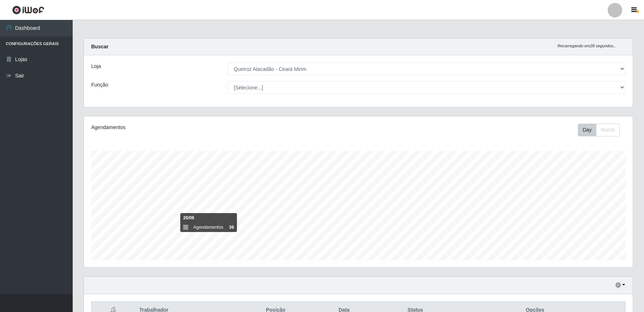  What do you see at coordinates (100, 85) in the screenshot?
I see `label: Função` at bounding box center [100, 85].